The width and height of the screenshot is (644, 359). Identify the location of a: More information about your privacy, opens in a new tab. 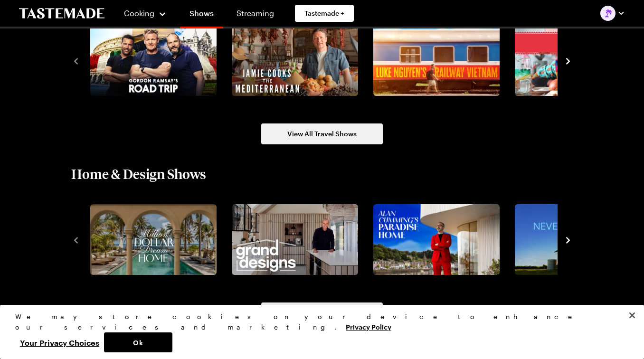
(369, 326).